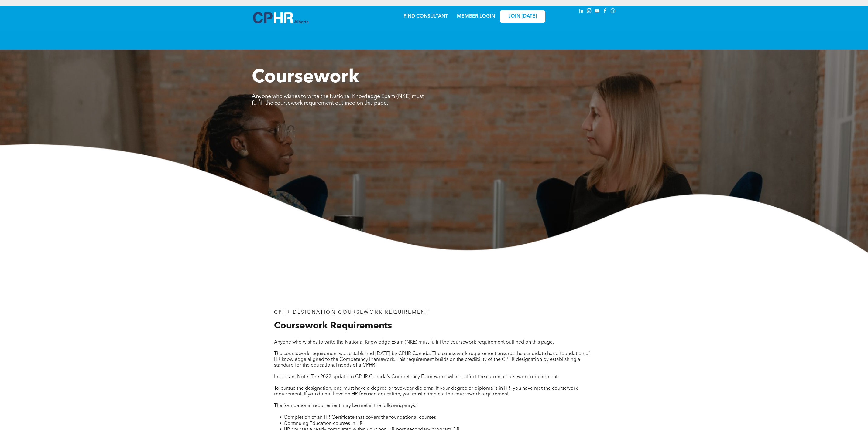 This screenshot has width=868, height=430. Describe the element at coordinates (425, 16) in the screenshot. I see `a: FIND CONSULTANT` at that location.